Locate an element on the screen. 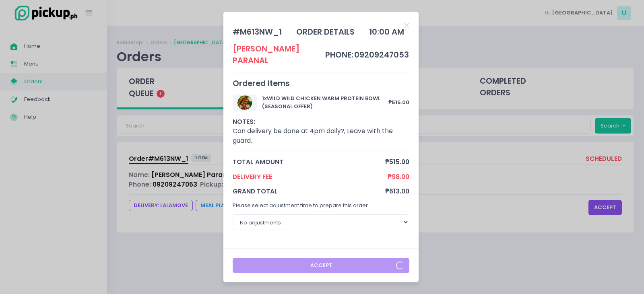 The width and height of the screenshot is (644, 294). div: order details is located at coordinates (325, 32).